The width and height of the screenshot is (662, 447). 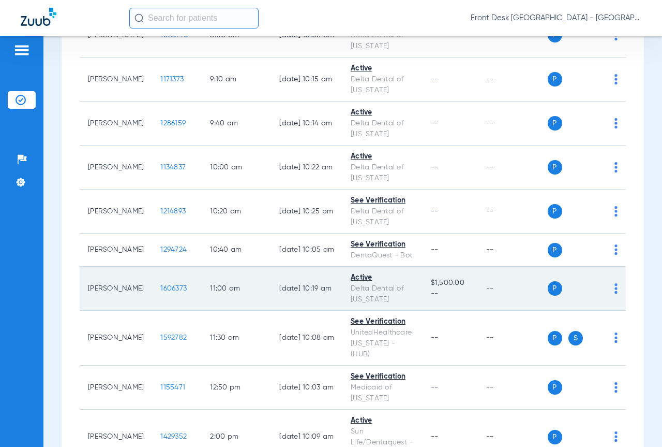 What do you see at coordinates (173, 436) in the screenshot?
I see `span: 1429352` at bounding box center [173, 436].